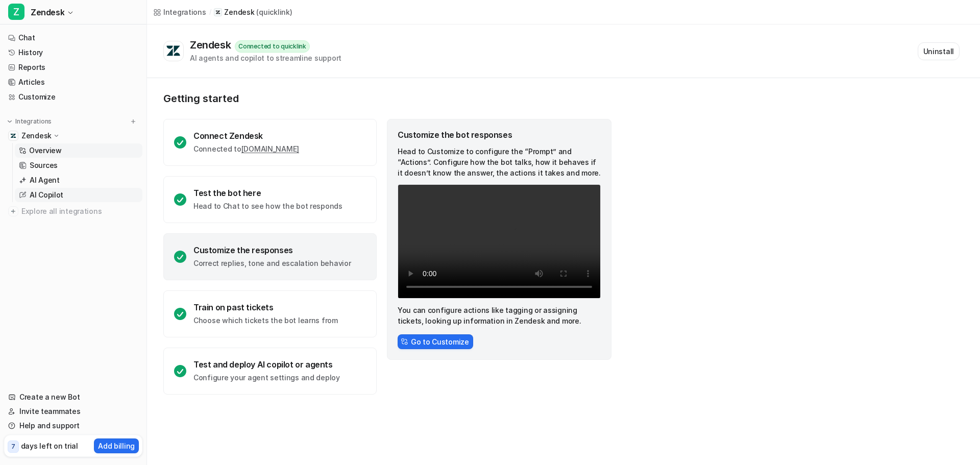 This screenshot has height=465, width=980. What do you see at coordinates (29, 121) in the screenshot?
I see `button: Integrations` at bounding box center [29, 121].